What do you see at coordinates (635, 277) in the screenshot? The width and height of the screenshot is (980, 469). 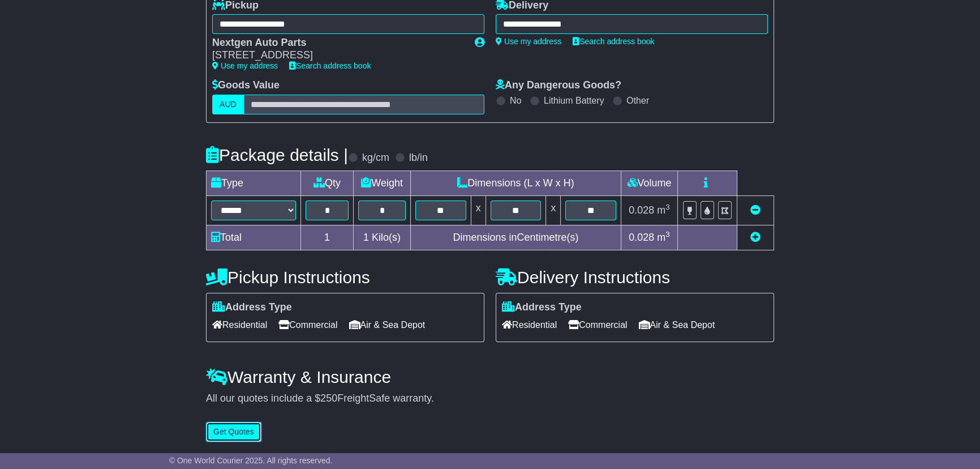 I see `h4: Delivery Instructions` at bounding box center [635, 277].